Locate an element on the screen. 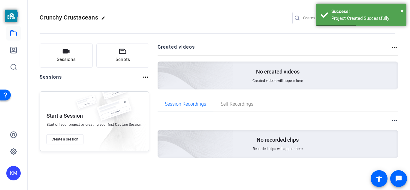 The width and height of the screenshot is (410, 190). span: Start off your project by creating your first Capture Session. is located at coordinates (94, 125).